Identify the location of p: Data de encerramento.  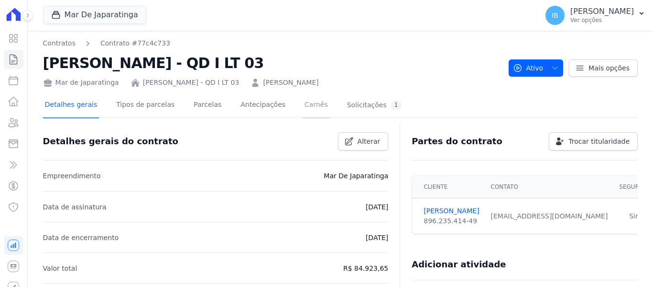
(81, 237).